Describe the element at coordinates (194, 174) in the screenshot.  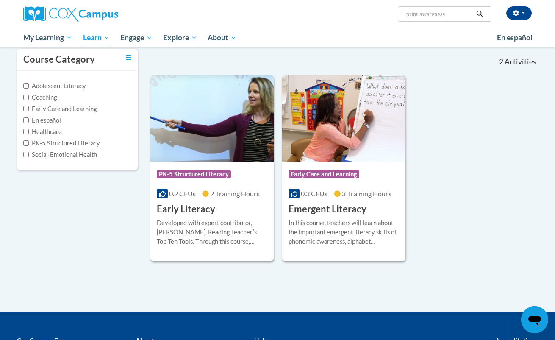
I see `span: PK-5 Structured Literacy` at that location.